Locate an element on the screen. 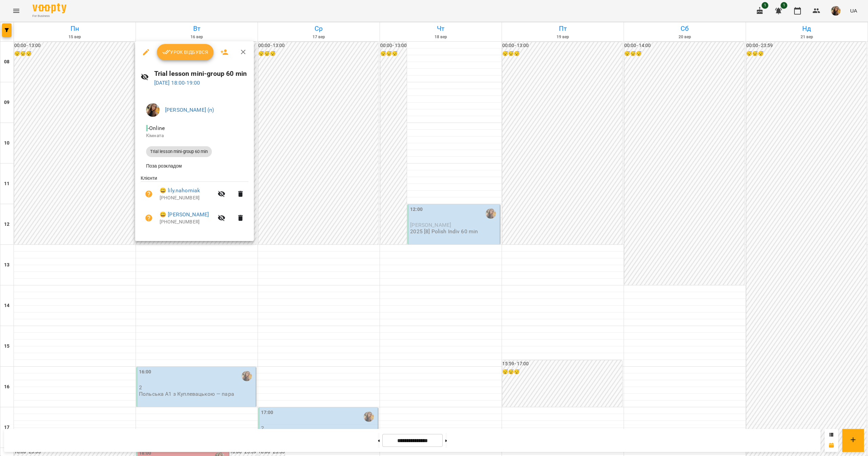  a: 😀 lily.nahorniak is located at coordinates (180, 191).